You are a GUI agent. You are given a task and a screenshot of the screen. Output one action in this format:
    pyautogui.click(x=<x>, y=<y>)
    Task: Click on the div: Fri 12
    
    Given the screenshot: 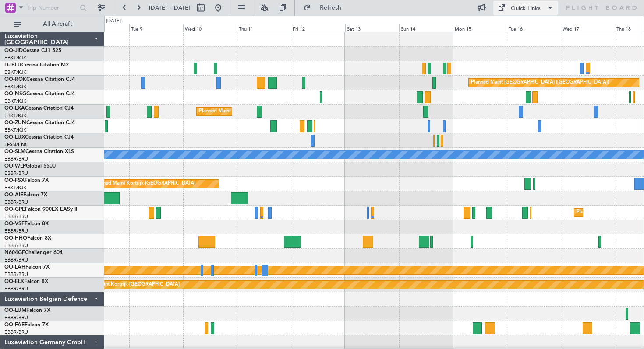 What is the action you would take?
    pyautogui.click(x=317, y=28)
    